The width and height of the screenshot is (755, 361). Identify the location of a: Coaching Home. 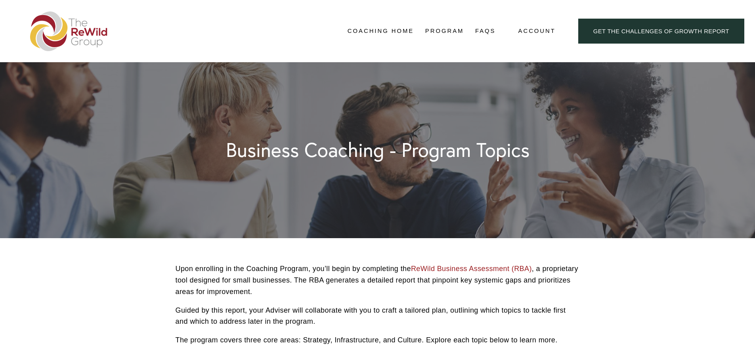
(380, 31).